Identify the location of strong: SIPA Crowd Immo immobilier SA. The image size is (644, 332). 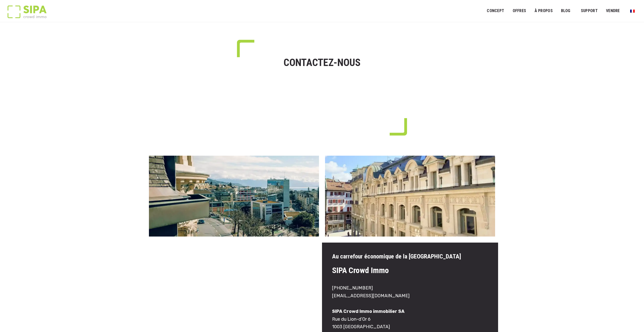
(368, 311).